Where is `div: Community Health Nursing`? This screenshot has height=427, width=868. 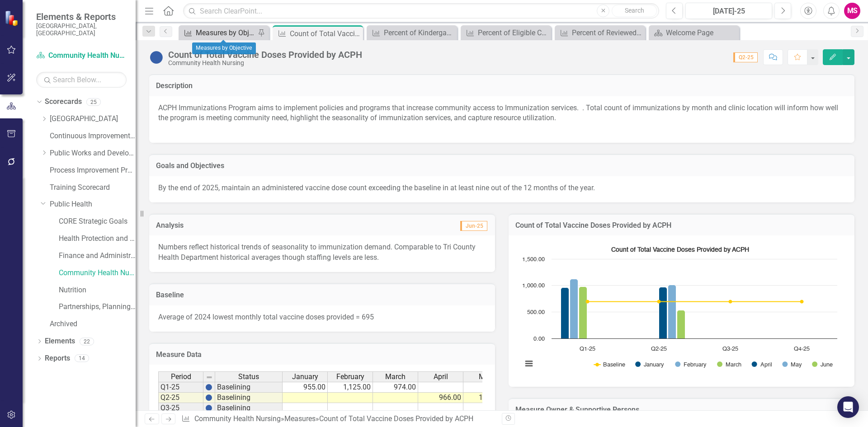
div: Community Health Nursing is located at coordinates (265, 63).